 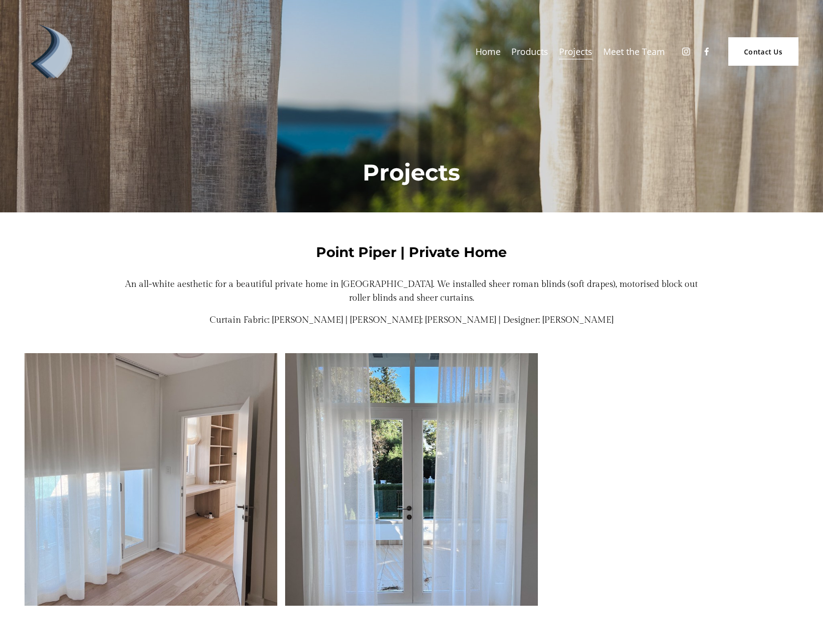 I want to click on img: Debonair | Curtains, Blinds, Shutters &amp; Awnings, so click(x=51, y=51).